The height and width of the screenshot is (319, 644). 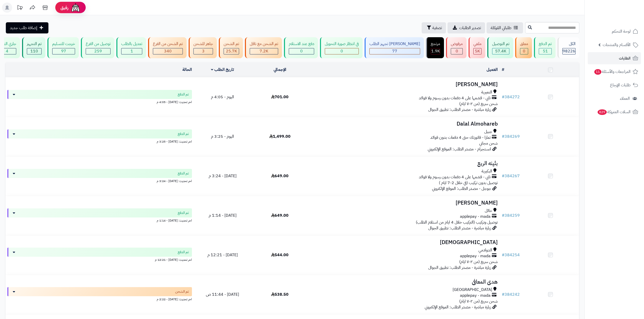 I want to click on span: 97, so click(x=64, y=51).